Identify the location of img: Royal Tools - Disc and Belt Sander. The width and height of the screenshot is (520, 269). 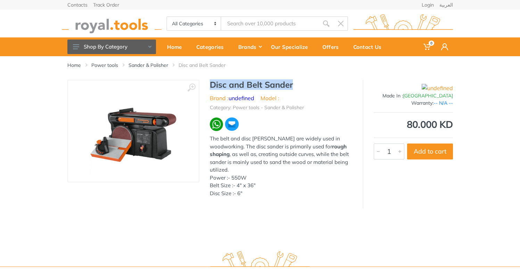
(133, 131).